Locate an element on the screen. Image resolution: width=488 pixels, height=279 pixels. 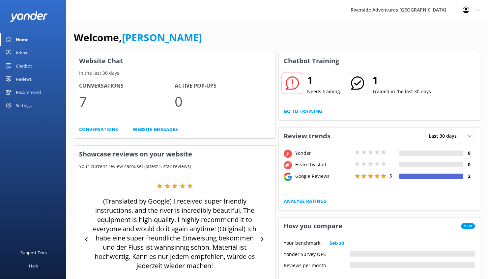
h4: Active Pop-ups is located at coordinates (223, 86).